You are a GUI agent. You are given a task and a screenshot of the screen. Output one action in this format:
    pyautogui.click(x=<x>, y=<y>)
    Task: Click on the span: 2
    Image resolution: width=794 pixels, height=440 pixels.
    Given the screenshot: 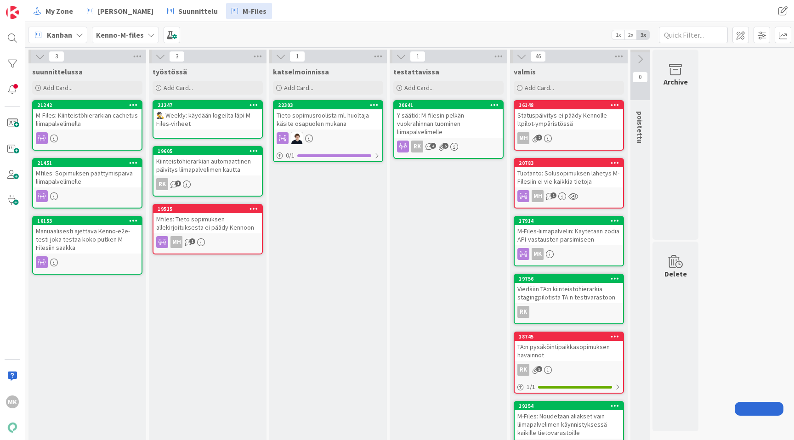 What is the action you would take?
    pyautogui.click(x=539, y=137)
    